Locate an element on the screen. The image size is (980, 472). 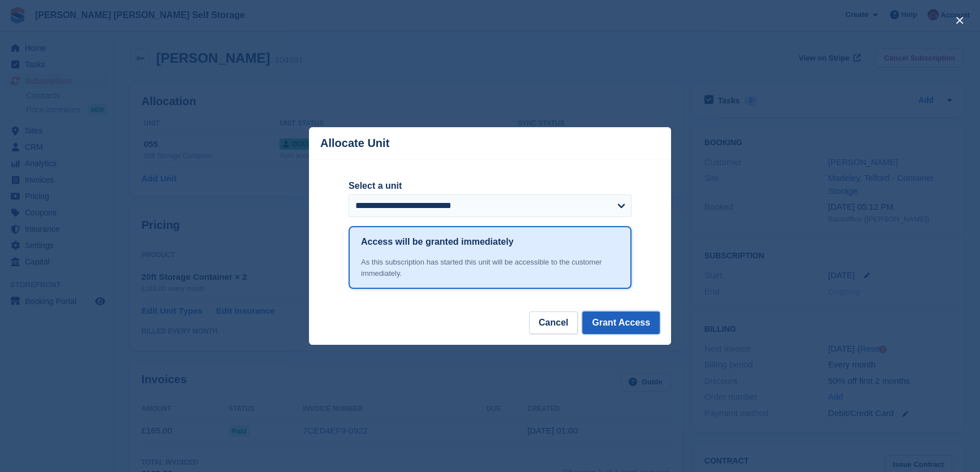
label: Select a unit is located at coordinates (490, 186).